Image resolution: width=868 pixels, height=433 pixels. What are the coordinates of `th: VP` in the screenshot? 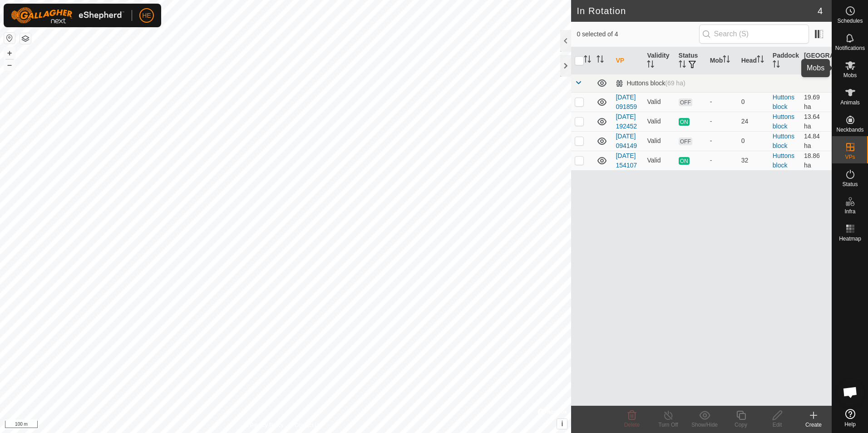 It's located at (627, 61).